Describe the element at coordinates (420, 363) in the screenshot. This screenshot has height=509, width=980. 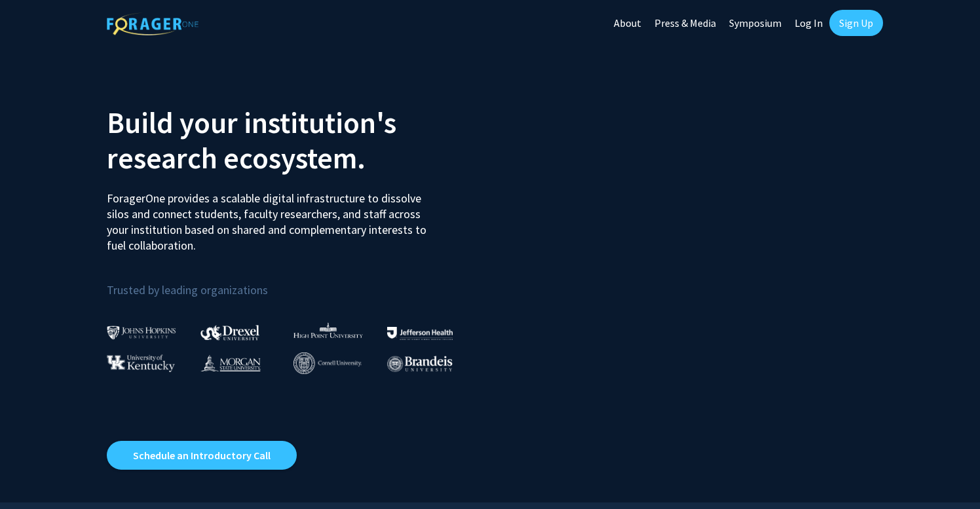
I see `img: Brandeis University` at that location.